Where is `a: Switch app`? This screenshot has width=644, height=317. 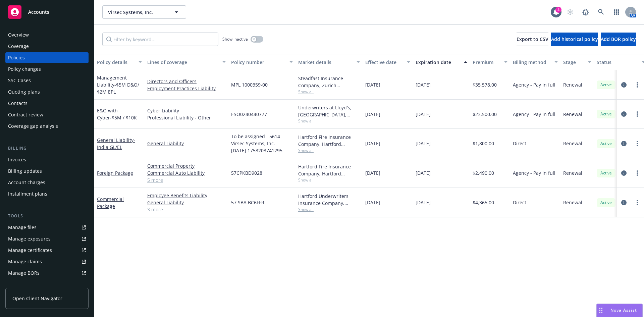
a: Switch app is located at coordinates (617, 12).